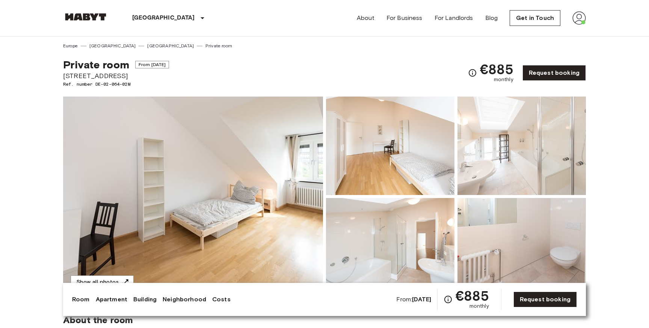 This screenshot has width=649, height=328. What do you see at coordinates (324, 320) in the screenshot?
I see `span: About the room` at bounding box center [324, 320].